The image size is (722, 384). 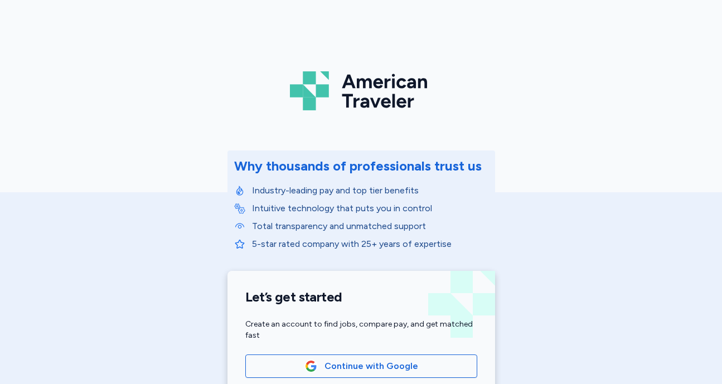 I want to click on img: Google Logo, so click(x=311, y=367).